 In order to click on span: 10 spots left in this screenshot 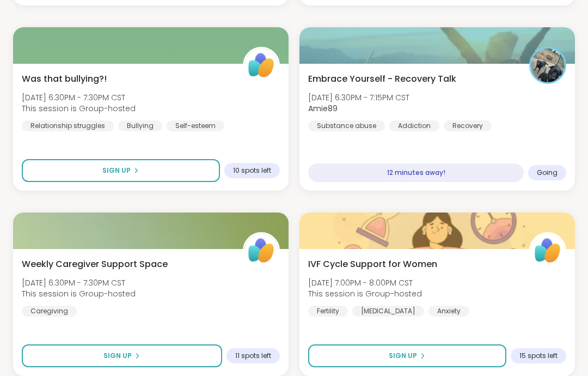, I will do `click(252, 170)`.